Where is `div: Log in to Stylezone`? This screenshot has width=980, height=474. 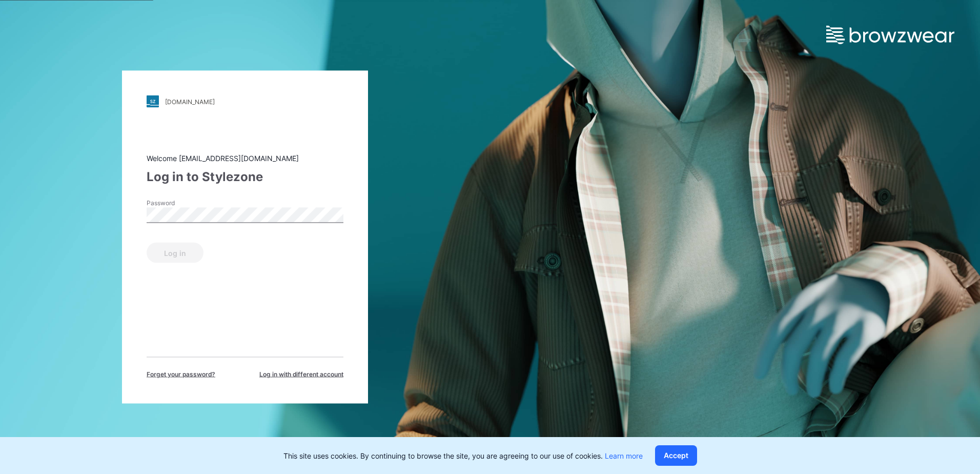 div: Log in to Stylezone is located at coordinates (245, 177).